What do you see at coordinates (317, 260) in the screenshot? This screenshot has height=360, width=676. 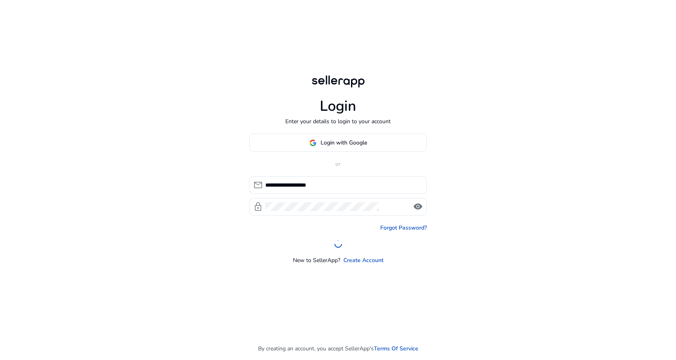 I see `p: New to SellerApp?` at bounding box center [317, 260].